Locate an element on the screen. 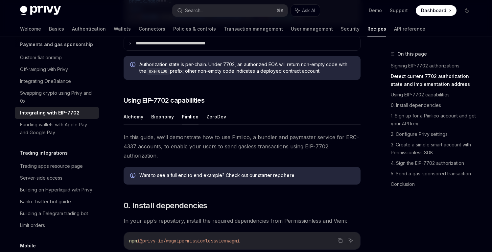 This screenshot has width=492, height=252. a: 0. Install dependencies is located at coordinates (434, 105).